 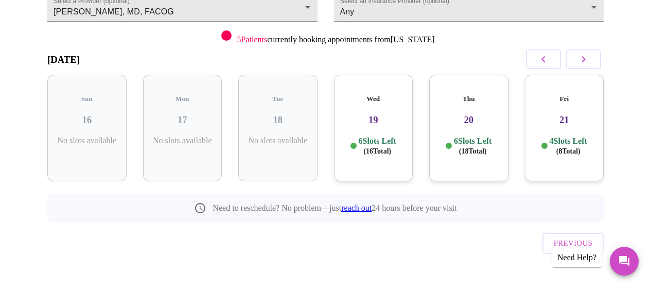 What do you see at coordinates (252, 39) in the screenshot?
I see `span: 5 Patients` at bounding box center [252, 39].